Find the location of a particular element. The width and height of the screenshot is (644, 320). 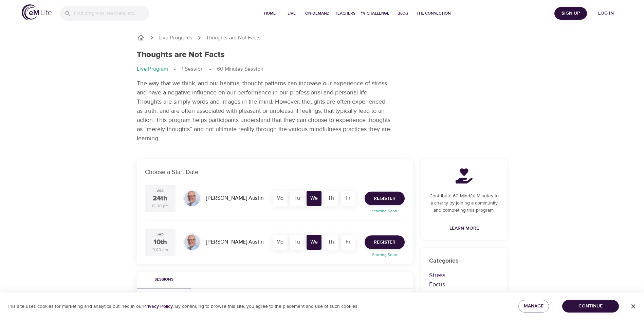

a: Learn More is located at coordinates (464, 228).